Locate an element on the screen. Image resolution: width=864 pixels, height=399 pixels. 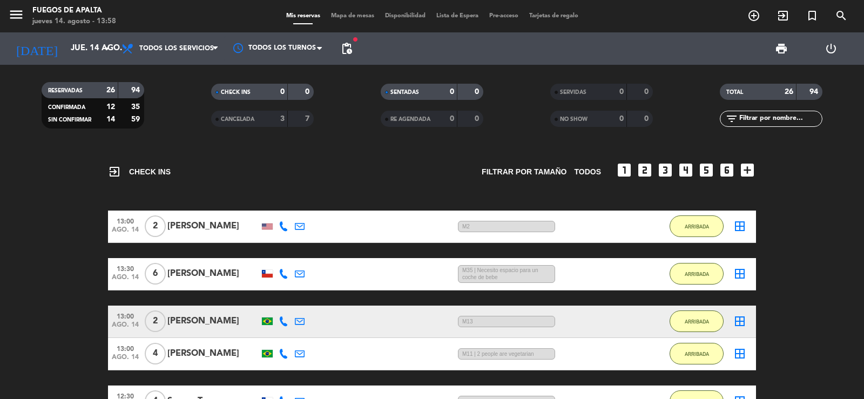
span: print is located at coordinates (781, 49).